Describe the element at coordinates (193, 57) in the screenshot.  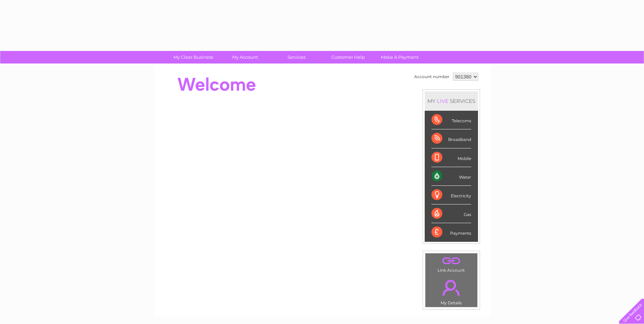
I see `a: My Clear Business` at that location.